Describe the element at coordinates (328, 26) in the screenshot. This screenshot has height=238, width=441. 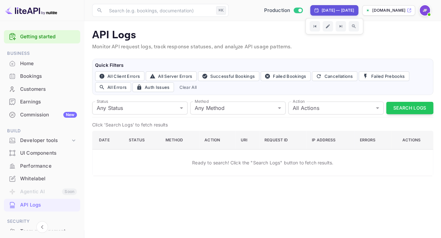
I see `button: Edit date range` at that location.